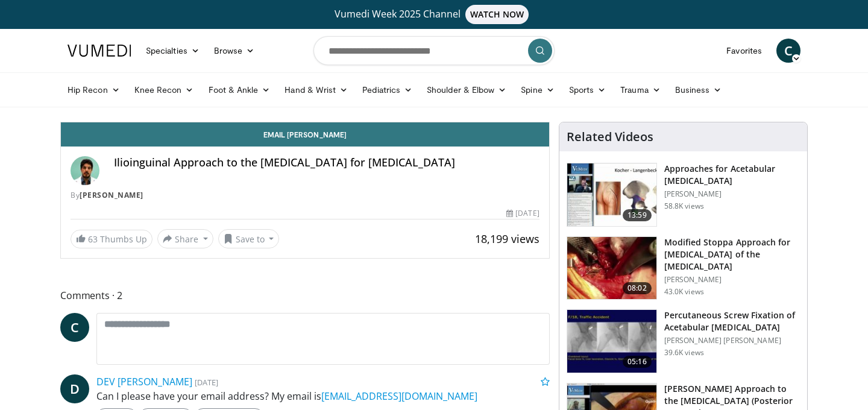  What do you see at coordinates (99, 50) in the screenshot?
I see `img: VuMedi Logo` at bounding box center [99, 50].